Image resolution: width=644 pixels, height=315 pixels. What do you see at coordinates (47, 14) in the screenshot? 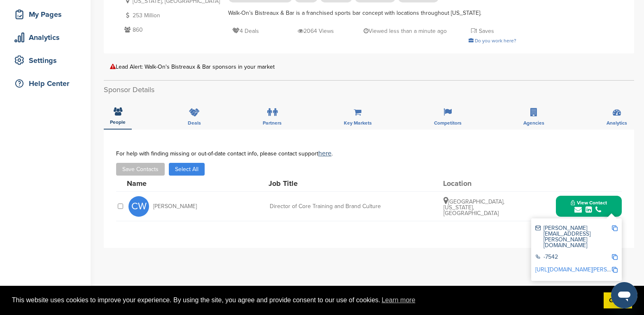
I see `div: My Pages` at bounding box center [47, 14].